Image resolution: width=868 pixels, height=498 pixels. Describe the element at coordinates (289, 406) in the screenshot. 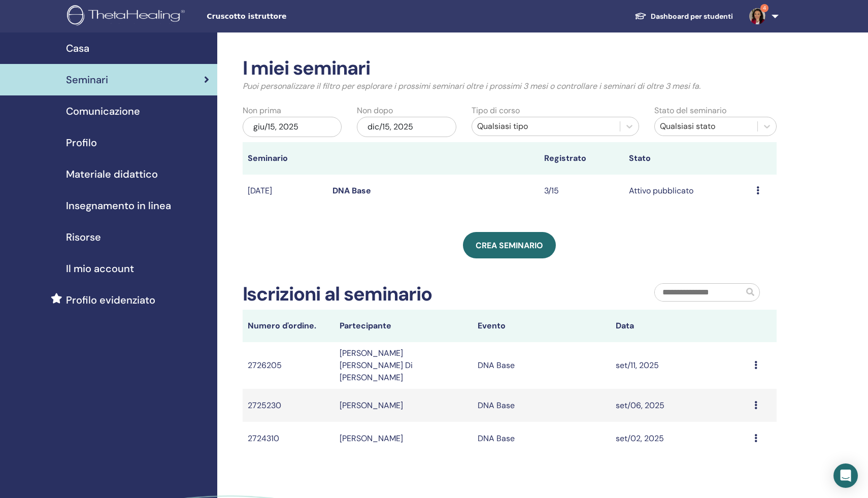

I see `td: 2725230` at that location.